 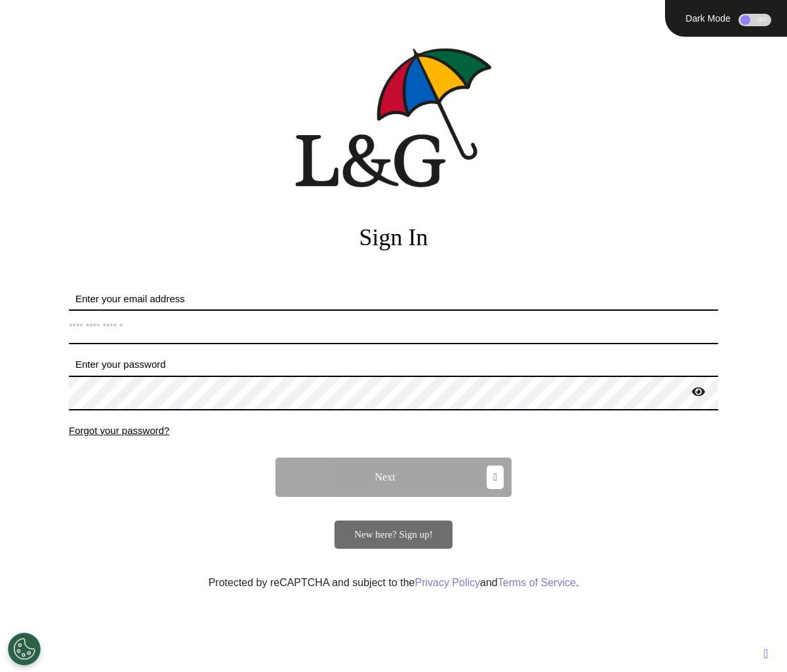 I want to click on div: Dark Mode, so click(x=708, y=18).